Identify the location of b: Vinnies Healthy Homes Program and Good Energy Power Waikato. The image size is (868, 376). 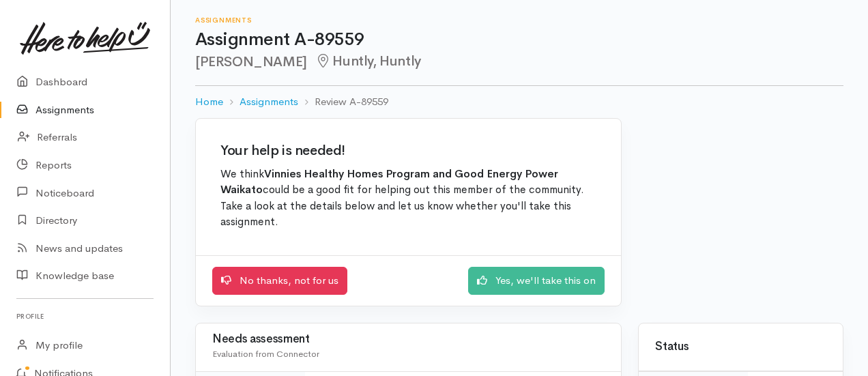
(389, 182).